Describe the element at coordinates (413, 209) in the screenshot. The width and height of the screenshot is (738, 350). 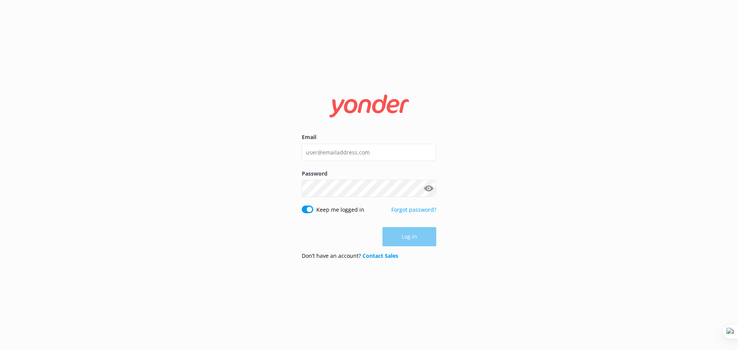
I see `a: Forgot password?` at that location.